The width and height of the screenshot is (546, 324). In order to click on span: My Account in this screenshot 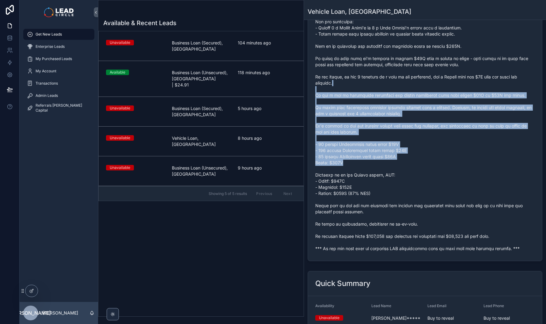, I will do `click(46, 71)`.